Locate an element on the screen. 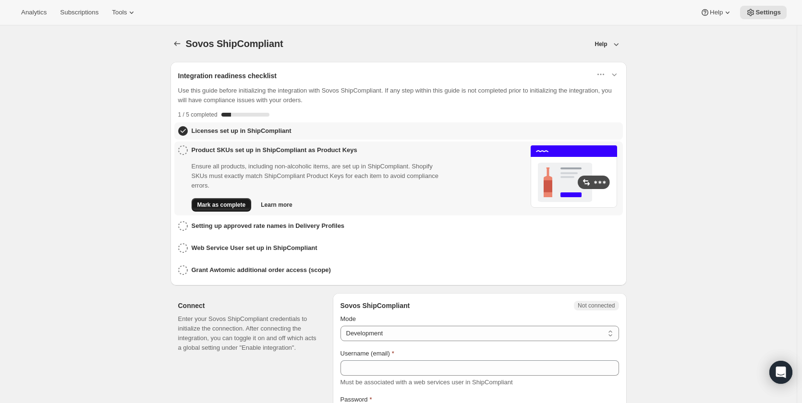  button: Settings is located at coordinates (763, 12).